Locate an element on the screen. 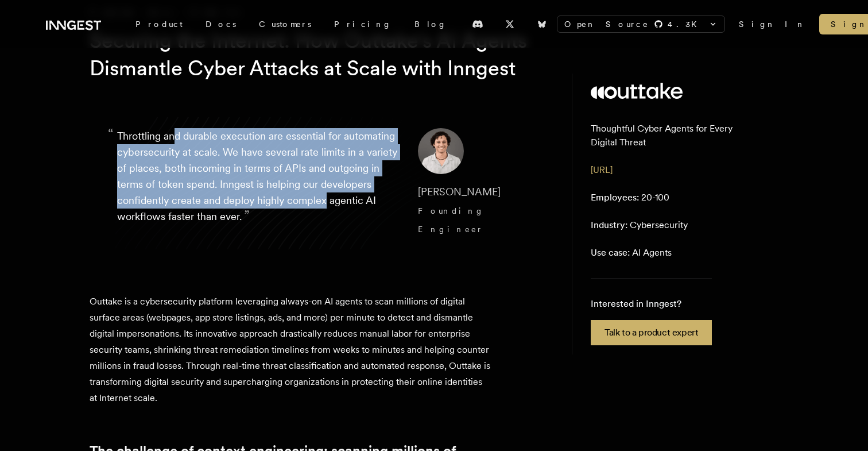 This screenshot has width=868, height=451. span: Founding Engineer is located at coordinates (451, 220).